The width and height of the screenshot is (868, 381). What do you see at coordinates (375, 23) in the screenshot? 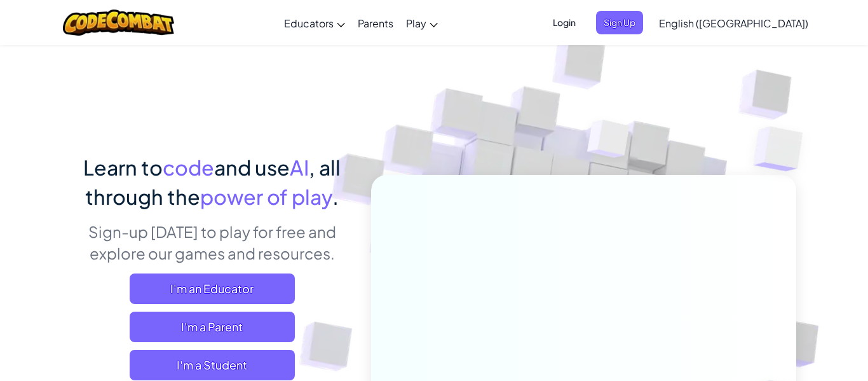
I see `a: Parents` at bounding box center [375, 23].